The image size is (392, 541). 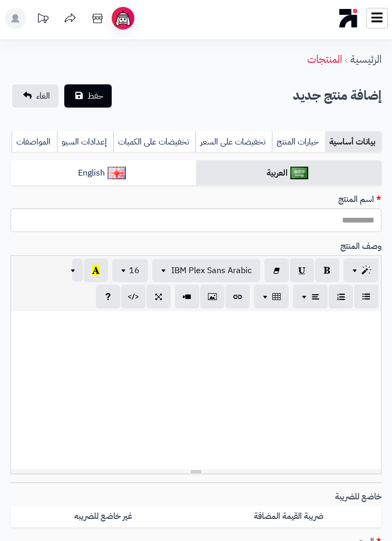 I want to click on a: English, so click(x=103, y=173).